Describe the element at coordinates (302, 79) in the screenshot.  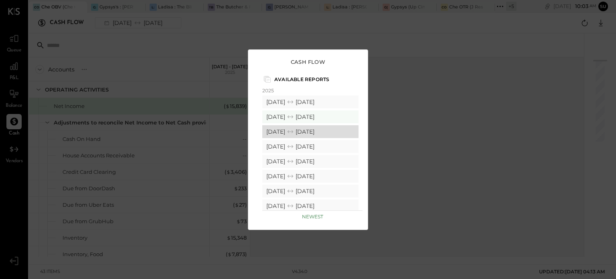
I see `p: Available Reports` at that location.